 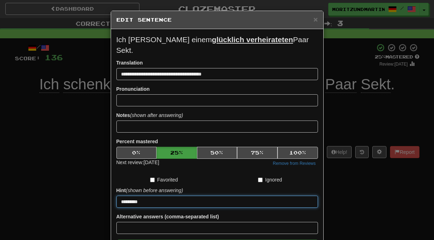 I want to click on label: Hint, so click(x=150, y=191).